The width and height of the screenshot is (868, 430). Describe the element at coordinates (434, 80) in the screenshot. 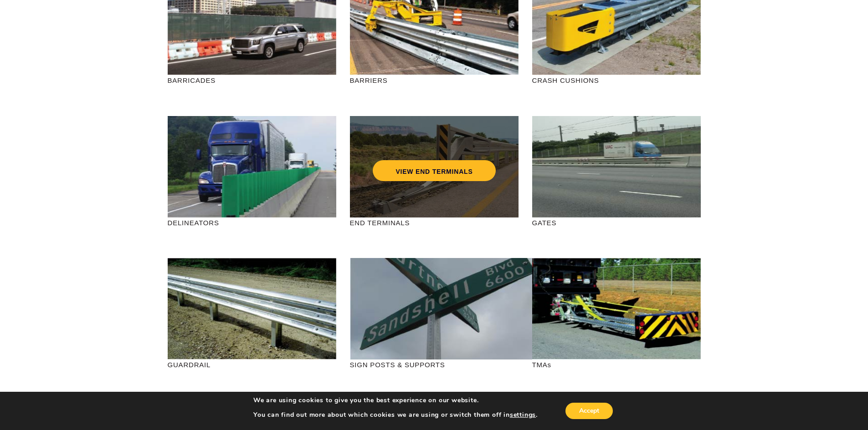

I see `p: BARRIERS` at that location.